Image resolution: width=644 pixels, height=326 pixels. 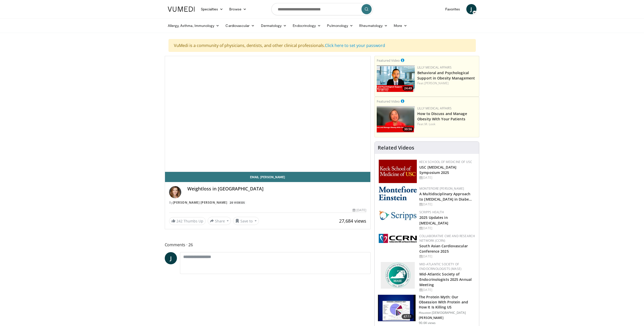 What do you see at coordinates (442, 116) in the screenshot?
I see `a: How to Discuss and Manage Obesity With Your Patients` at bounding box center [442, 116].